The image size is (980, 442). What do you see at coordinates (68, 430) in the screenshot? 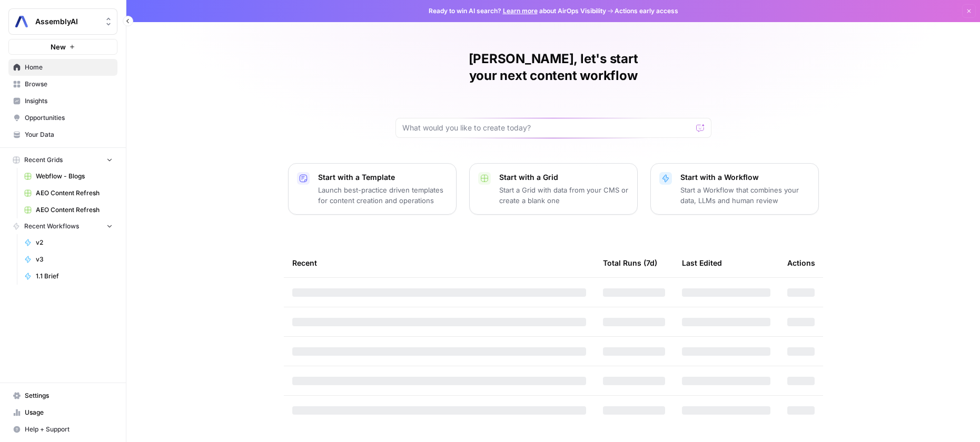
I see `span: Help + Support` at bounding box center [68, 430].